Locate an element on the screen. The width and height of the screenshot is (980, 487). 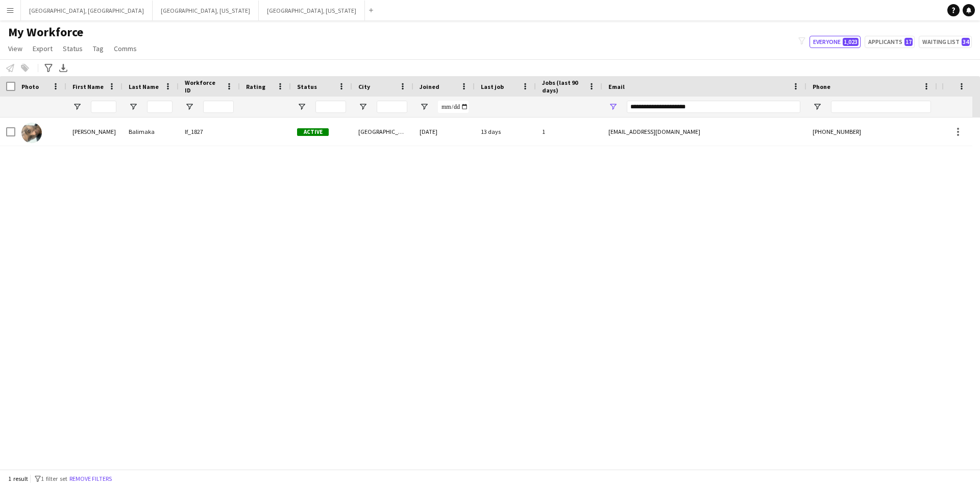
input: Joined Filter Input is located at coordinates (454, 107).